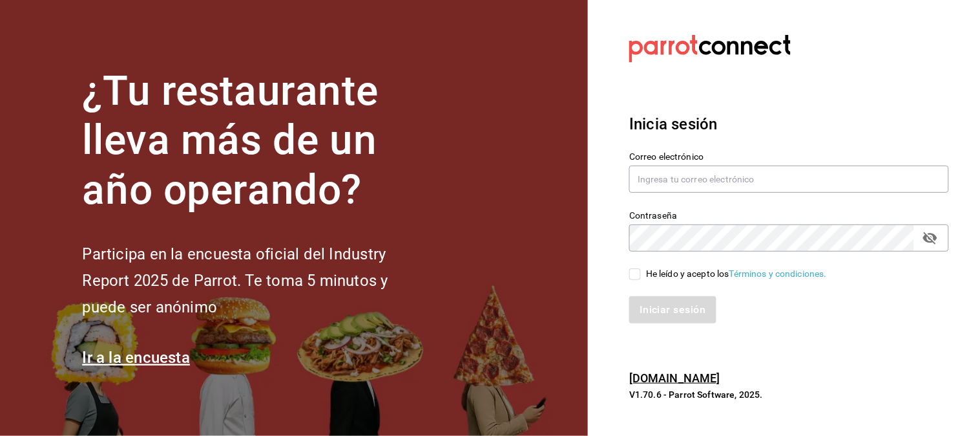  I want to click on p: V1.70.6 - Parrot Software, 2025., so click(789, 395).